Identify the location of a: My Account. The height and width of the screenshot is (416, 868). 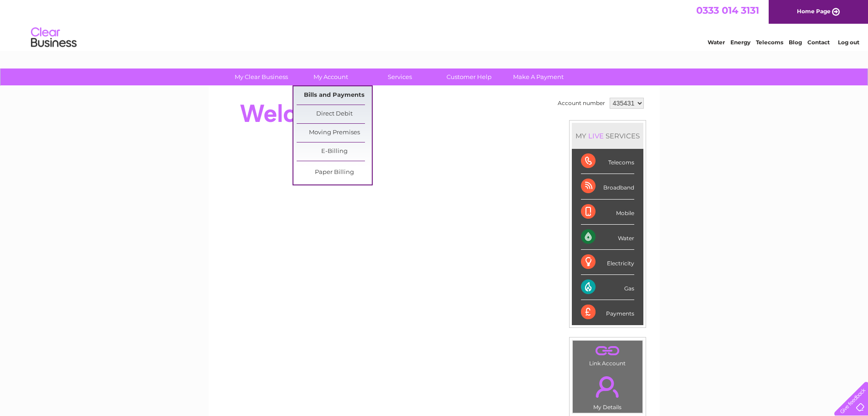
(331, 77).